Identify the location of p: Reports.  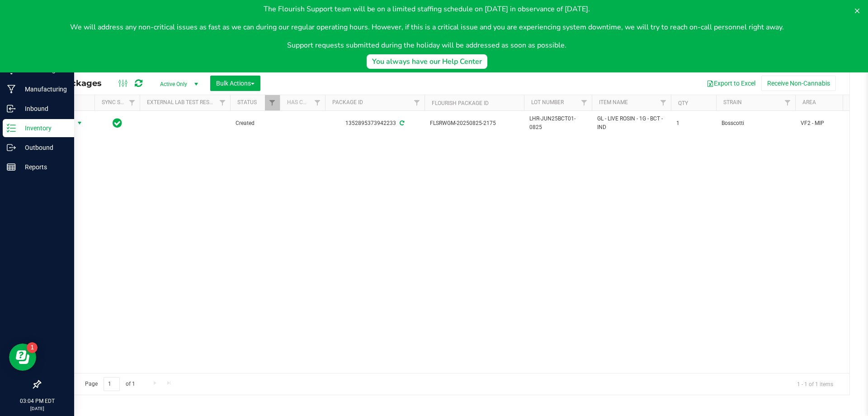
(43, 167).